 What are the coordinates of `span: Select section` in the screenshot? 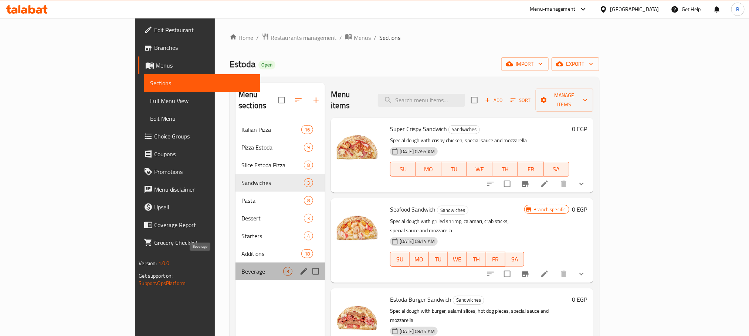 It's located at (474, 100).